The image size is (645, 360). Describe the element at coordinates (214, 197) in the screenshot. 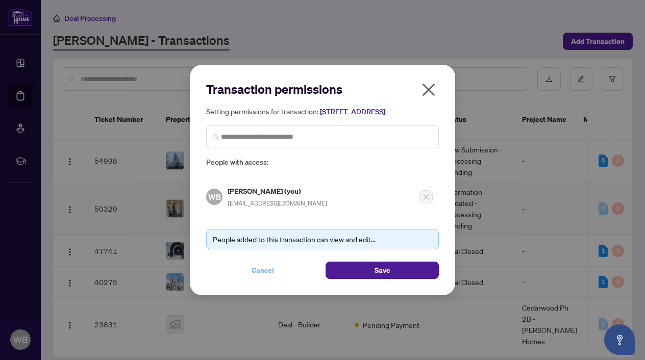

I see `span: WB` at that location.